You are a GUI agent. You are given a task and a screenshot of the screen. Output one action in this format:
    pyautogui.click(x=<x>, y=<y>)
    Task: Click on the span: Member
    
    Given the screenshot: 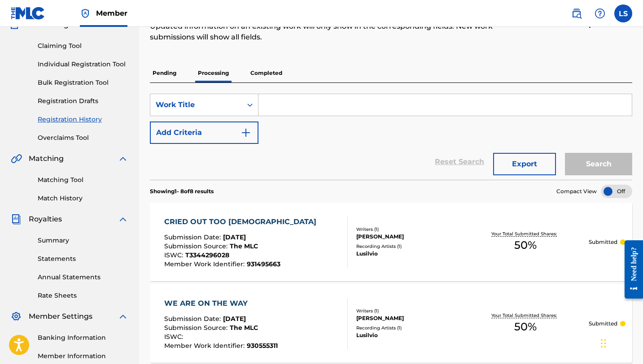 What is the action you would take?
    pyautogui.click(x=112, y=13)
    